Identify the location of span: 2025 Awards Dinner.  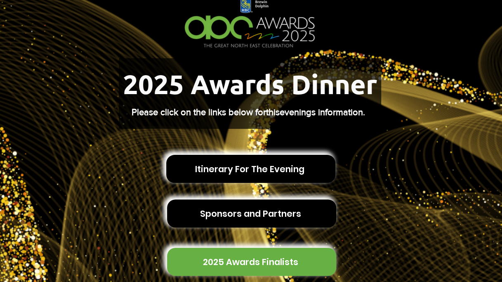
(250, 84).